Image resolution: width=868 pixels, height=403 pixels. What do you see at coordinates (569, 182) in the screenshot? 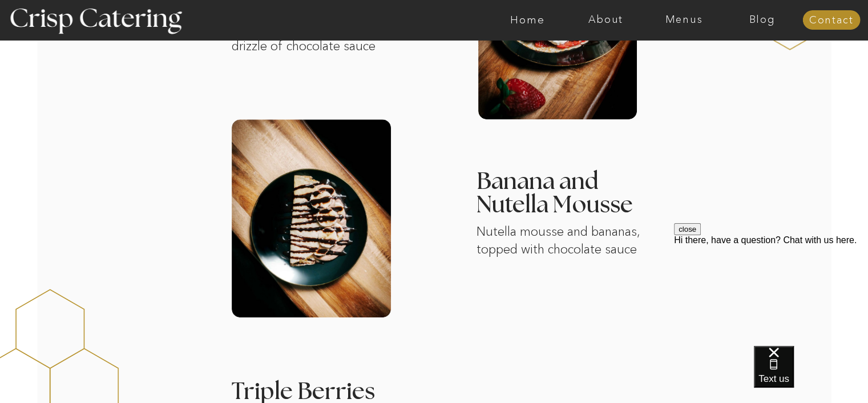
I see `h3: Banana and Nutella Mousse` at bounding box center [569, 182].